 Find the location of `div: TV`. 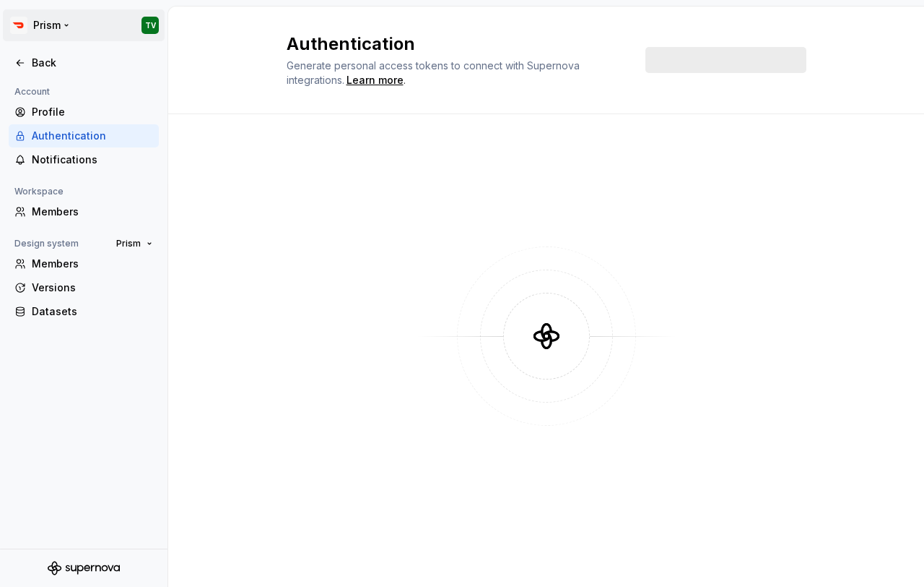

div: TV is located at coordinates (150, 26).